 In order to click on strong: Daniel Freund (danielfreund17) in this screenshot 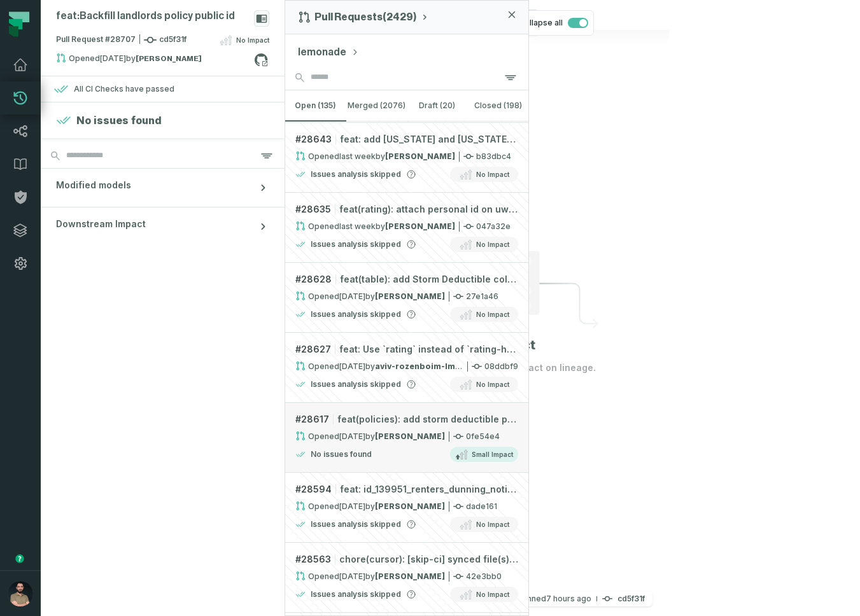, I will do `click(420, 156)`.